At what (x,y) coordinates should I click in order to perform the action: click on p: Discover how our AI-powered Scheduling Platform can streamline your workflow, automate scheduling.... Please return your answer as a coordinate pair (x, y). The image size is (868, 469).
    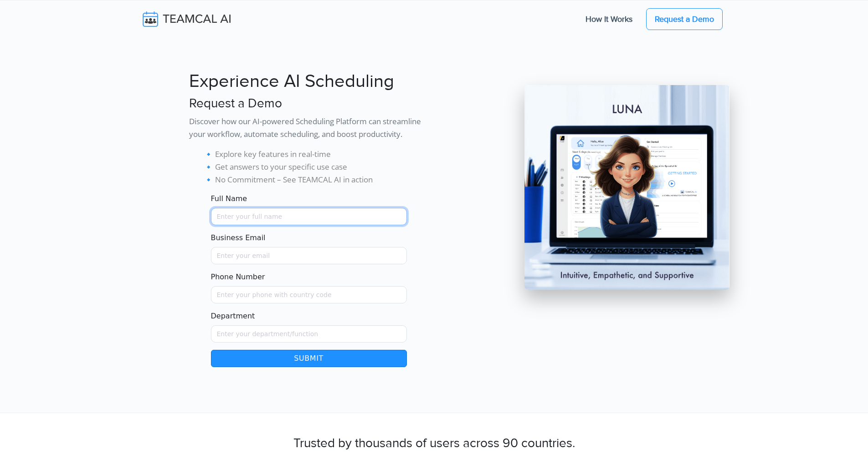
    Looking at the image, I should click on (309, 128).